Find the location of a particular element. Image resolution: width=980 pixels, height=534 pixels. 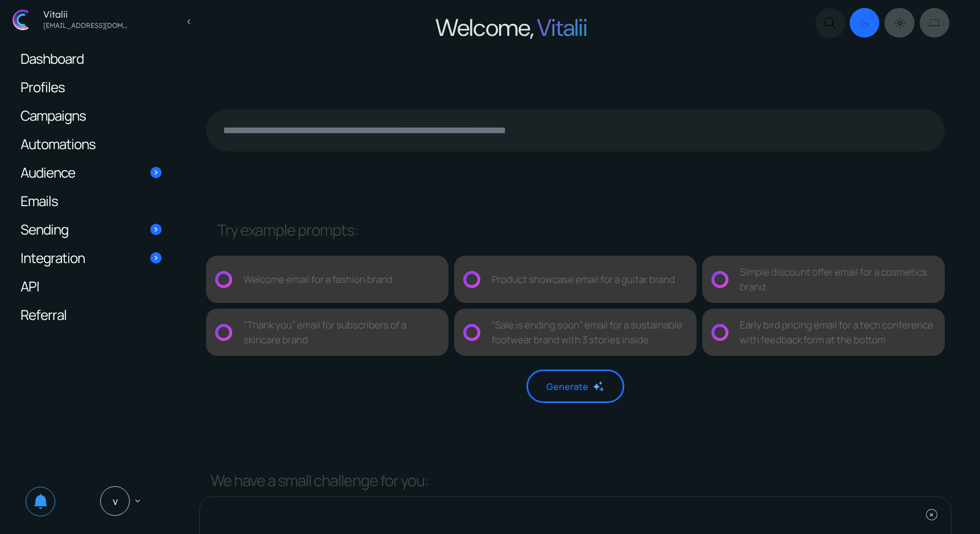

a: Profiles is located at coordinates (92, 87).